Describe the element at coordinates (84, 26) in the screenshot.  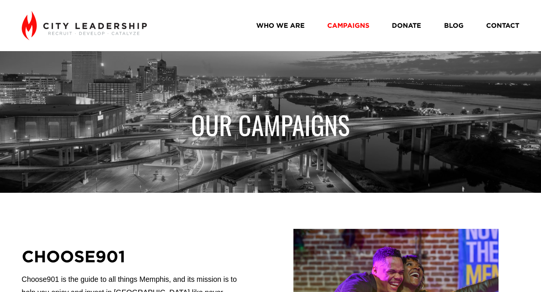
I see `a: City Leadership - Recruit. Develop. Catalyze.` at that location.